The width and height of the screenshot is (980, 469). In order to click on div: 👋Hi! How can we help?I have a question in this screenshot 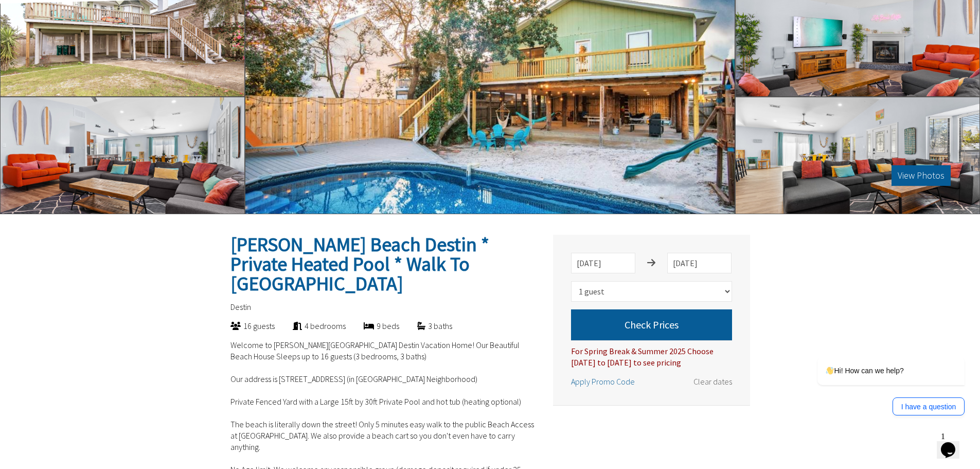, I will do `click(93, 122)`.